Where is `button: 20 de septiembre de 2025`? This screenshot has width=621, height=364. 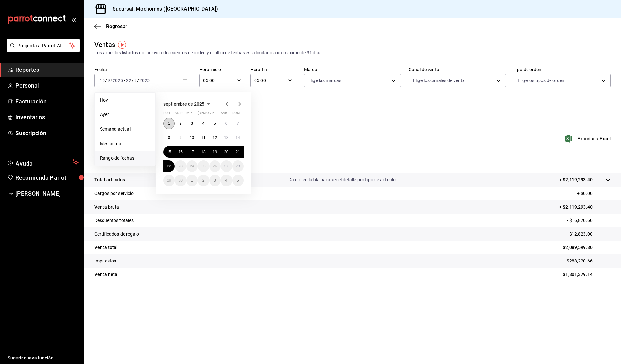
button: 20 de septiembre de 2025 is located at coordinates (226, 152).